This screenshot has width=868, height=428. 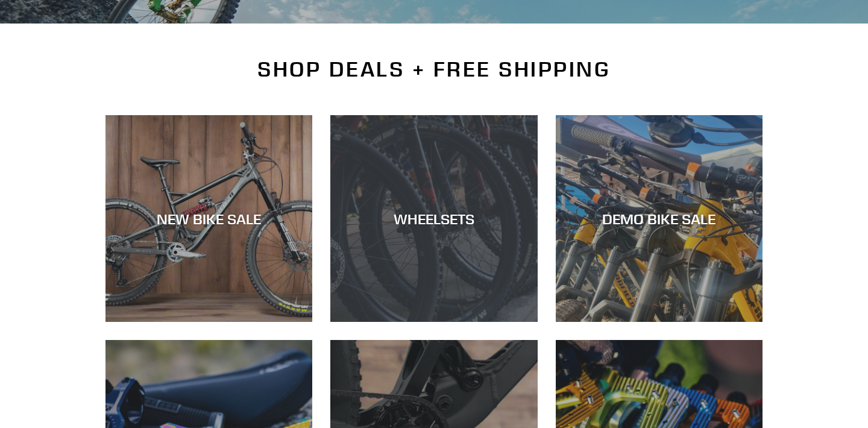 What do you see at coordinates (434, 218) in the screenshot?
I see `div: WHEELSETS` at bounding box center [434, 218].